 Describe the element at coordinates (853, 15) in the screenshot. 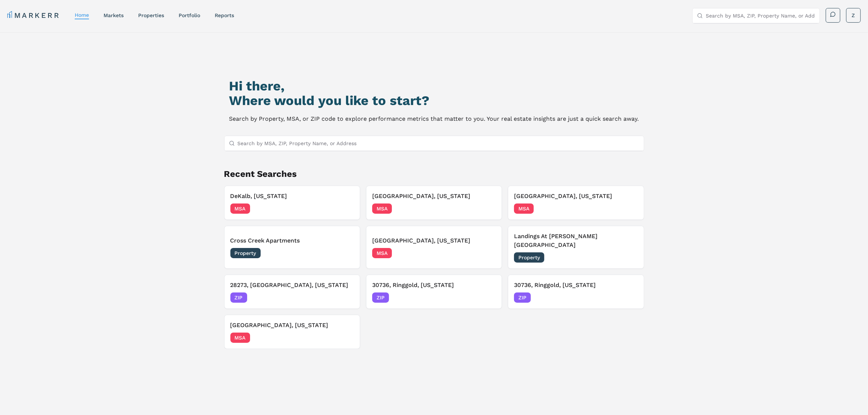

I see `button: Z` at that location.